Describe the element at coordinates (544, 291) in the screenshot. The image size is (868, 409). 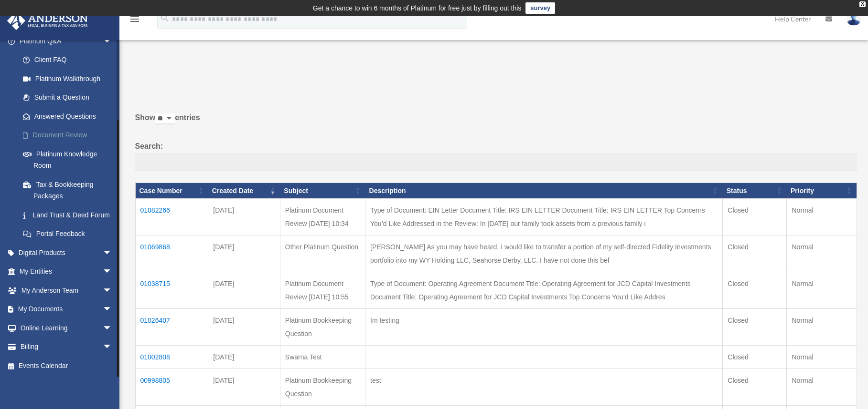
I see `td: Type of Document: Operating Agreement Document Title: Operating Agreement for JCD Capital Investm...` at that location.